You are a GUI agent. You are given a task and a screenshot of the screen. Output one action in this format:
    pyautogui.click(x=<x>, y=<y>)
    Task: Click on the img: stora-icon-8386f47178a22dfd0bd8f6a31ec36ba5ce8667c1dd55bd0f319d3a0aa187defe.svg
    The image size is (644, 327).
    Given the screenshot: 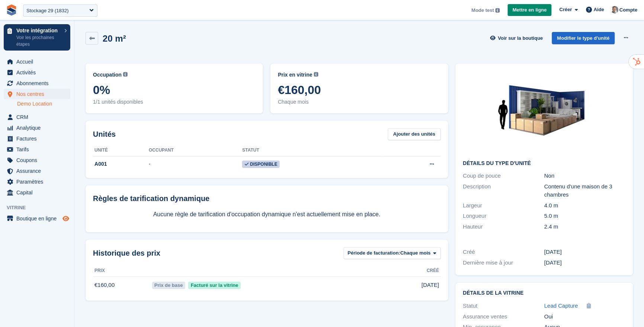 What is the action you would take?
    pyautogui.click(x=11, y=10)
    